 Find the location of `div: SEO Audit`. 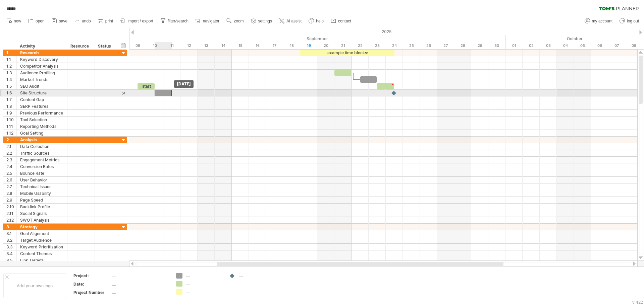

div: SEO Audit is located at coordinates (42, 86).